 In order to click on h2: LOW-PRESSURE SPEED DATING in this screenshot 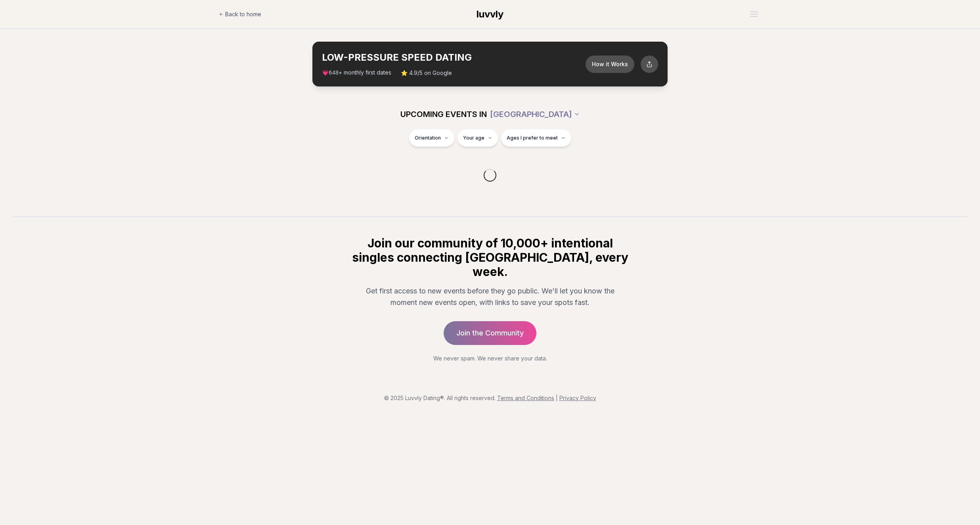, I will do `click(454, 57)`.